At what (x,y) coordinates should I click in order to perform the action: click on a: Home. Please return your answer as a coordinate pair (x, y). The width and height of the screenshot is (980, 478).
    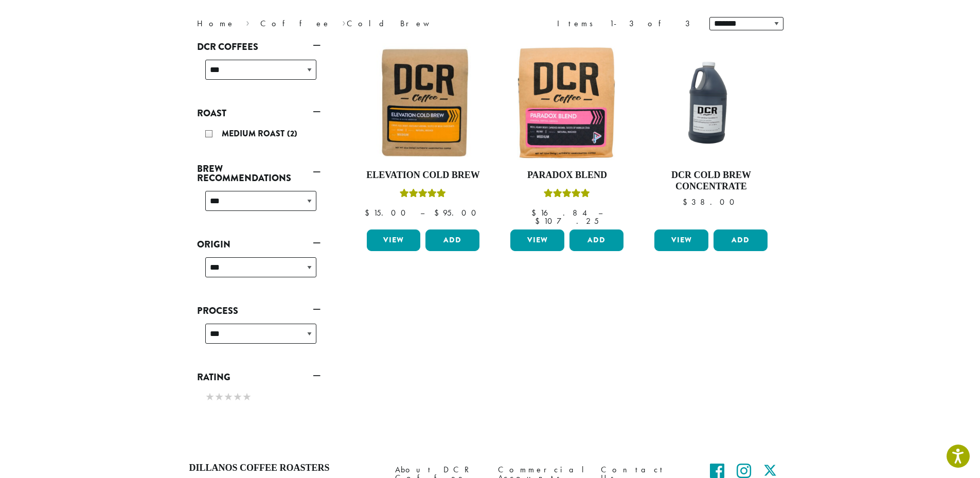
    Looking at the image, I should click on (216, 23).